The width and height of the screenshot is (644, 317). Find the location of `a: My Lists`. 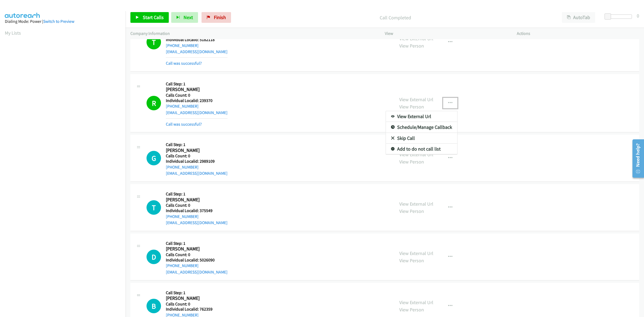

a: My Lists is located at coordinates (13, 33).